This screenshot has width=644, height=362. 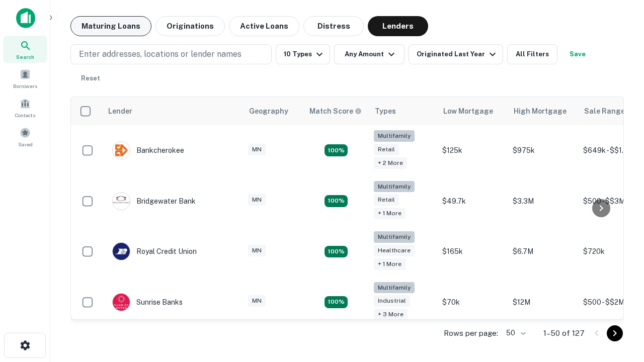 What do you see at coordinates (335, 111) in the screenshot?
I see `div: Capitalize uses an advanced AI algorithm to match your search with the best lender. The match sco...` at bounding box center [335, 111].